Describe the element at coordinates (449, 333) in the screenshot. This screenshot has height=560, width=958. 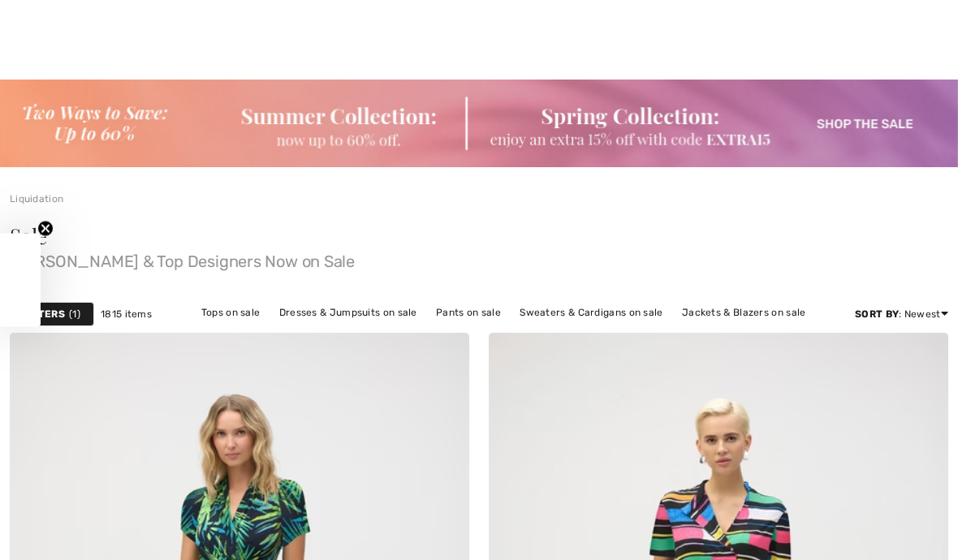
I see `a: Skirts on sale` at that location.